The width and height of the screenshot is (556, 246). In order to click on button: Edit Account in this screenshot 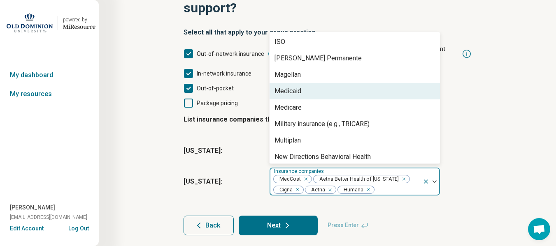, I will do `click(27, 229)`.